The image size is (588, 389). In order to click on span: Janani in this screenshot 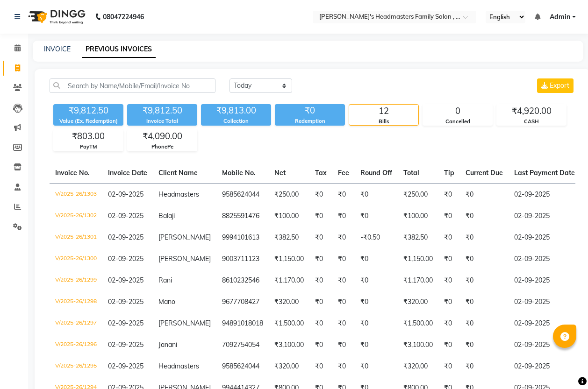, I will do `click(168, 345)`.